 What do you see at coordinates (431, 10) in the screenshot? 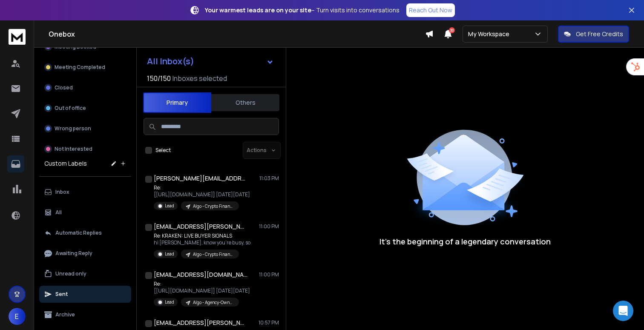
I see `a: Reach Out Now` at bounding box center [431, 10].